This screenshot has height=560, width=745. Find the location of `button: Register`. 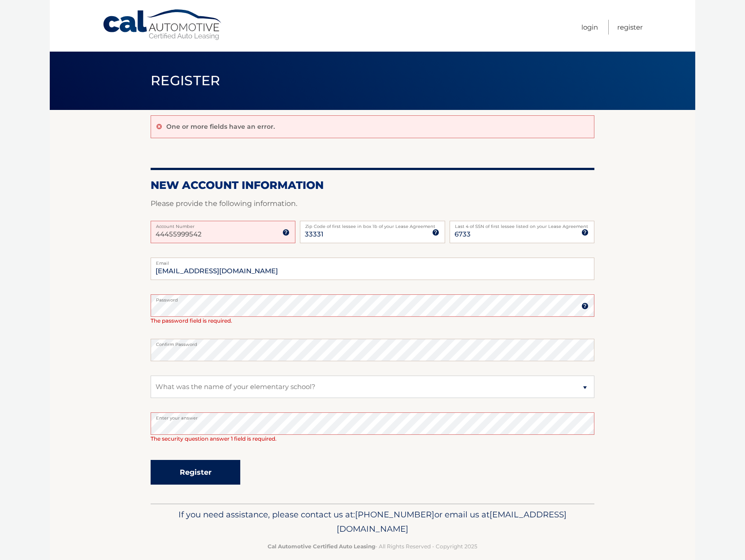

button: Register is located at coordinates (196, 471).